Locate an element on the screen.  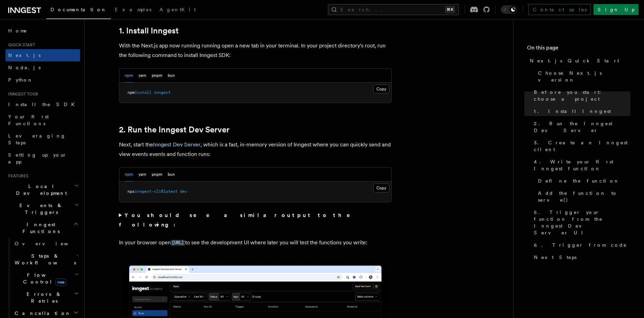
h4: On this page is located at coordinates (578, 49).